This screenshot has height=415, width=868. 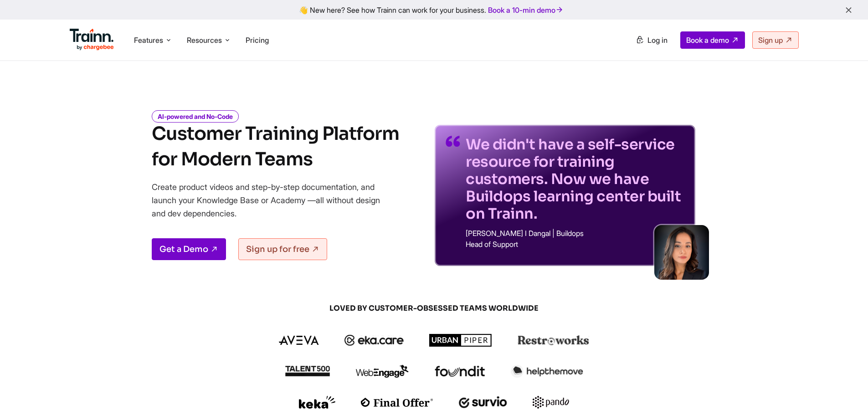 What do you see at coordinates (382, 371) in the screenshot?
I see `img: webengage logo` at bounding box center [382, 371].